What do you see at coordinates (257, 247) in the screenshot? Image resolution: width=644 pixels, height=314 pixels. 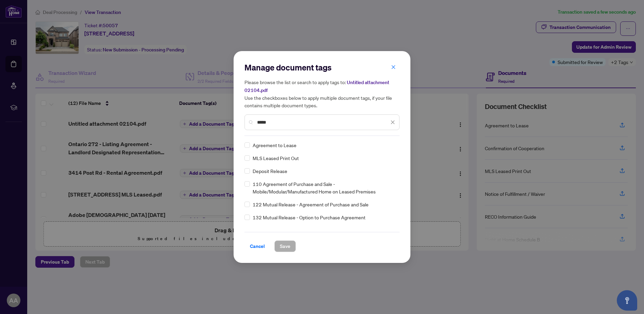 I see `span: Cancel` at bounding box center [257, 247].